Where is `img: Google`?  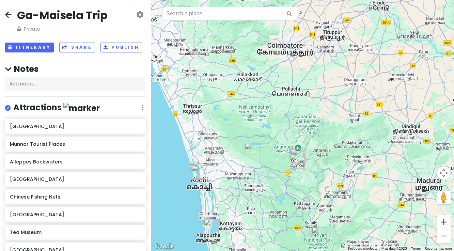 img: Google is located at coordinates (164, 246).